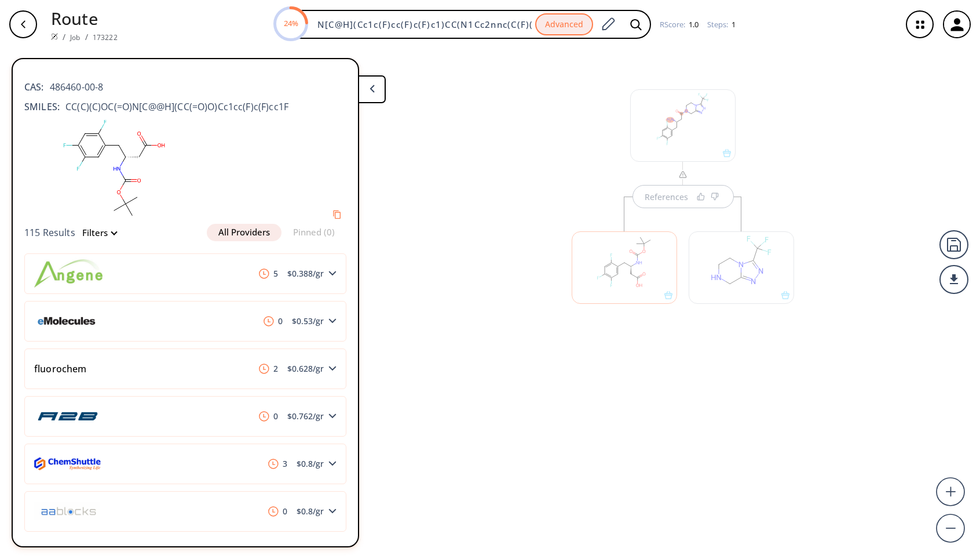 The height and width of the screenshot is (559, 980). I want to click on span: 3, so click(278, 463).